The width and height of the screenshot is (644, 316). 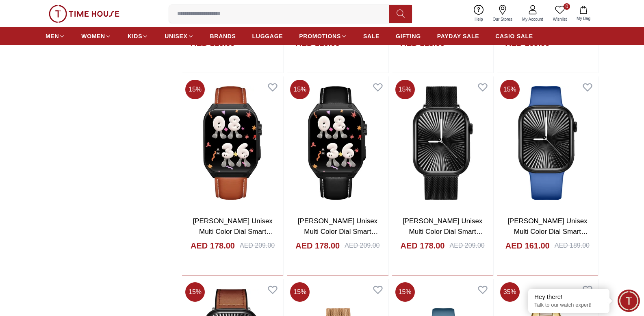 I want to click on p: Talk to our watch expert!, so click(x=569, y=305).